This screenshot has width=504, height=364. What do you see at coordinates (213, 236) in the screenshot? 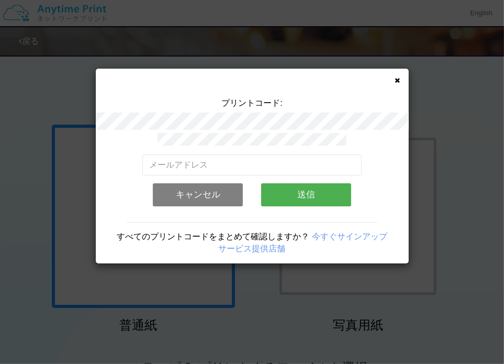
I see `span: すべてのプリントコードをまとめて確認しますか？` at bounding box center [213, 236].